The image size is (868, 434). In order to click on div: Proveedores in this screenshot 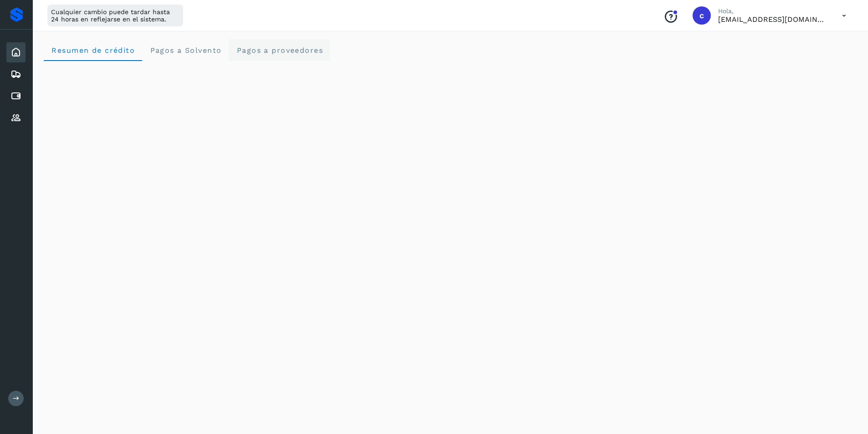, I will do `click(16, 118)`.